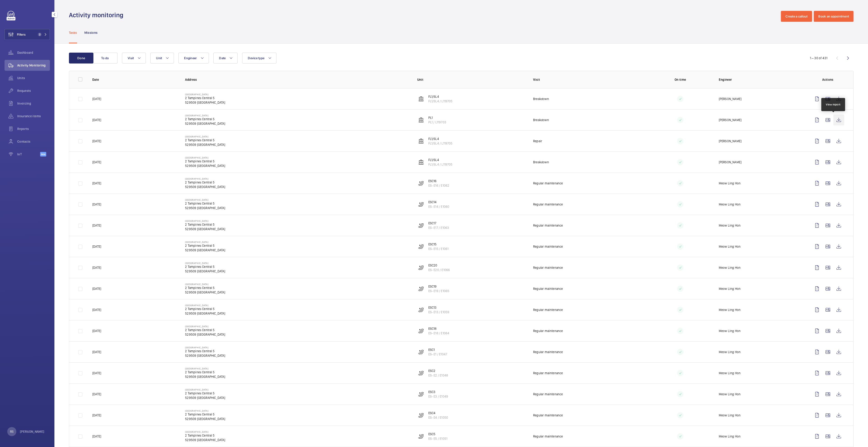 This screenshot has width=868, height=447. I want to click on p: Address, so click(297, 80).